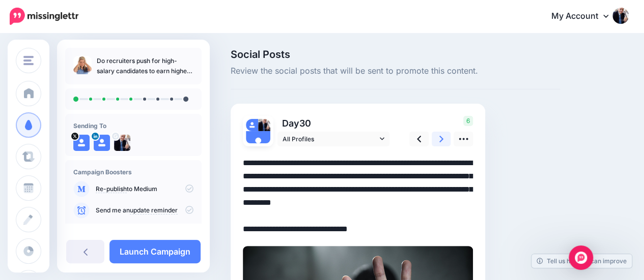  What do you see at coordinates (145, 189) in the screenshot?
I see `p: to Medium` at bounding box center [145, 189].